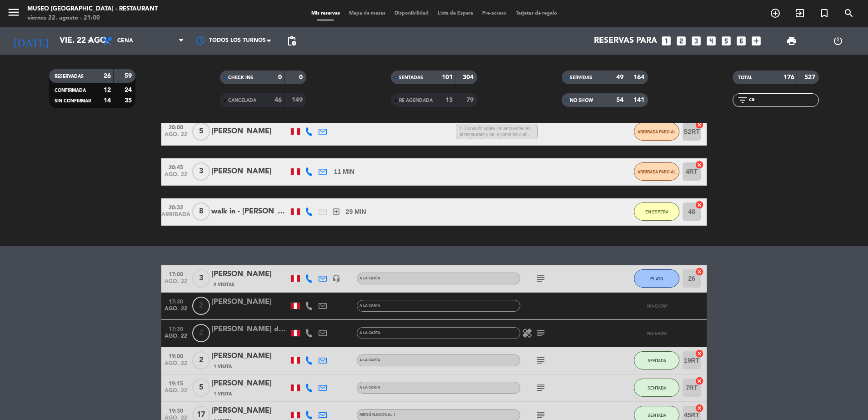 The width and height of the screenshot is (868, 420). Describe the element at coordinates (792, 41) in the screenshot. I see `span: print` at that location.